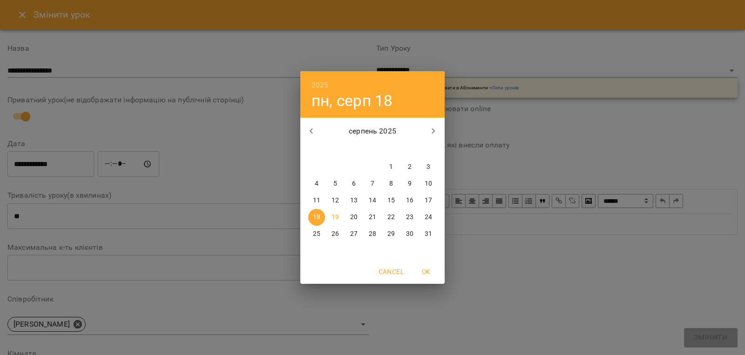 This screenshot has width=745, height=355. I want to click on button: 26, so click(335, 234).